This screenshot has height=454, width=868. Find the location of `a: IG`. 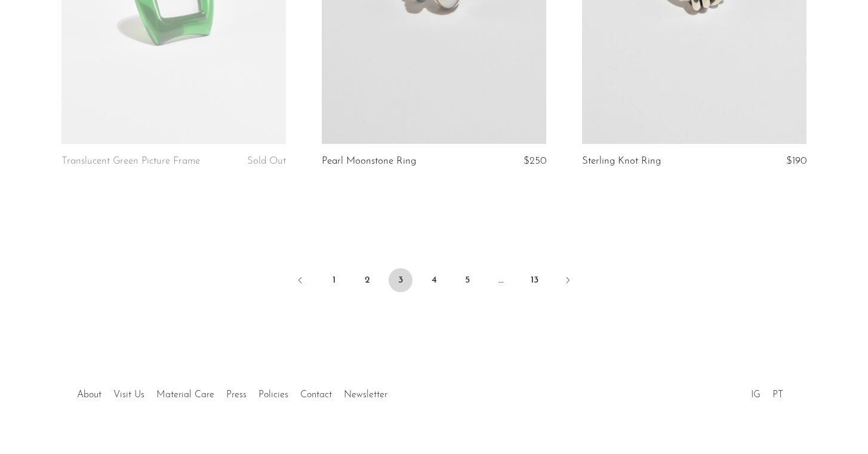

a: IG is located at coordinates (756, 395).